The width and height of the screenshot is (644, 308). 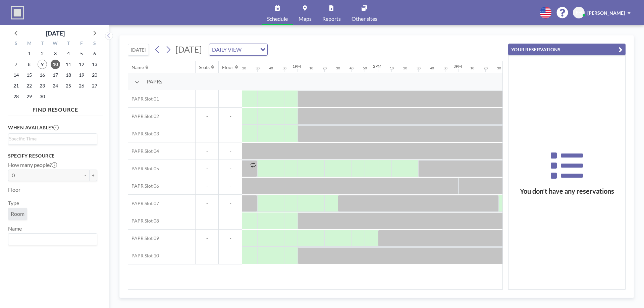 I want to click on span: EH, so click(x=579, y=12).